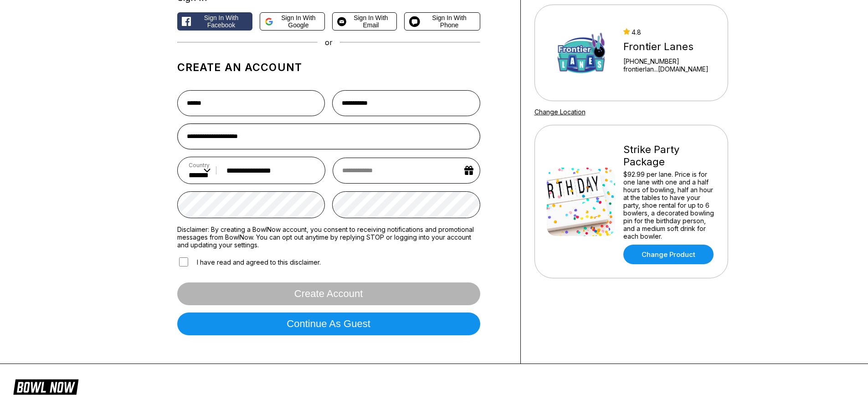  Describe the element at coordinates (329, 42) in the screenshot. I see `div: or` at that location.